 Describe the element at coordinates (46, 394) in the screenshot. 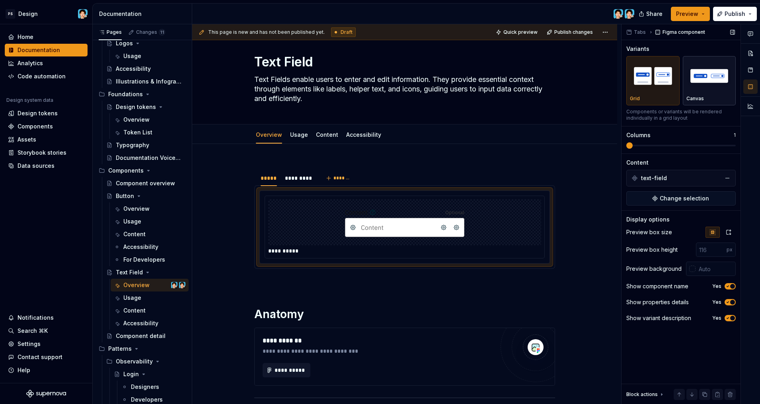

I see `a: Supernova Logo` at that location.